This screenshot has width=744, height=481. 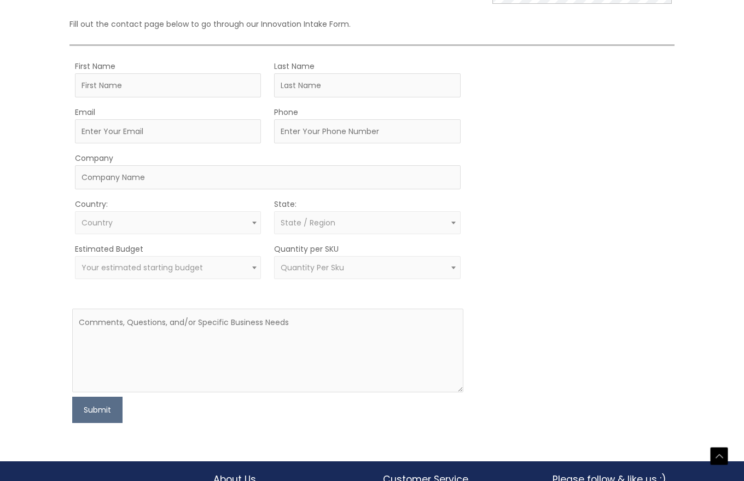 I want to click on label: Company, so click(x=94, y=158).